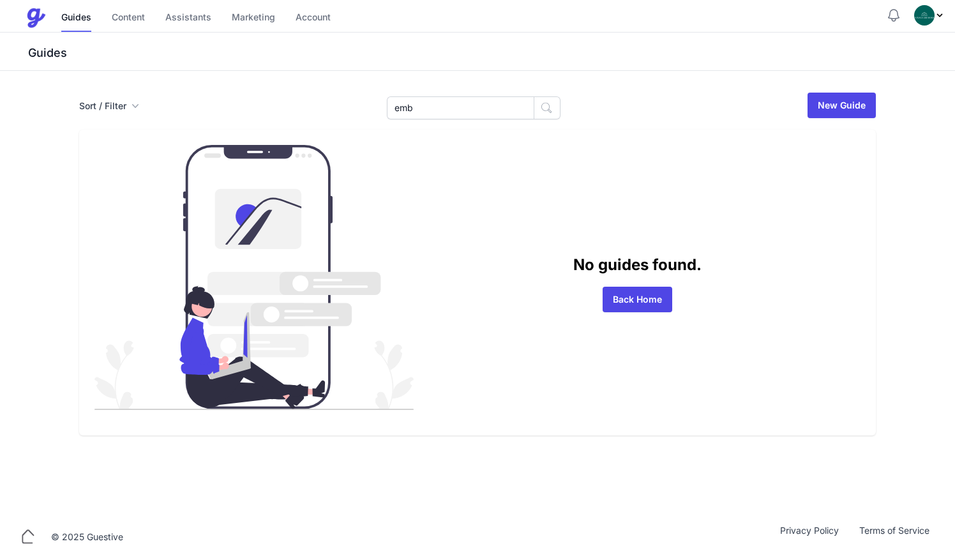 The width and height of the screenshot is (955, 560). Describe the element at coordinates (109, 106) in the screenshot. I see `button: Sort / Filter` at that location.